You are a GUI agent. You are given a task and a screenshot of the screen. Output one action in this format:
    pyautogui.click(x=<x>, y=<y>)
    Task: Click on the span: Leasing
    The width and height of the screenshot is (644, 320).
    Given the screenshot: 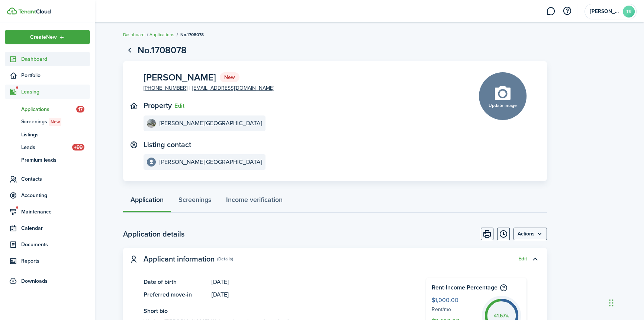 What is the action you would take?
    pyautogui.click(x=56, y=91)
    